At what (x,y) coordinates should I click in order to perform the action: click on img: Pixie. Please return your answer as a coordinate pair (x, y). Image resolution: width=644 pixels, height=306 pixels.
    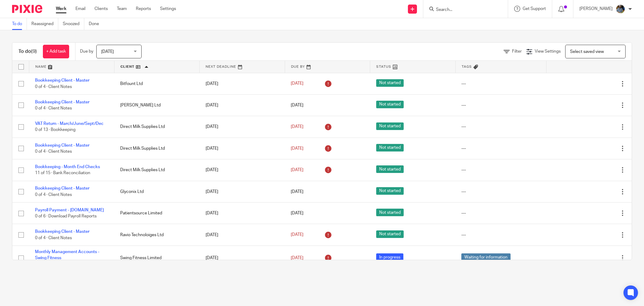
    Looking at the image, I should click on (27, 9).